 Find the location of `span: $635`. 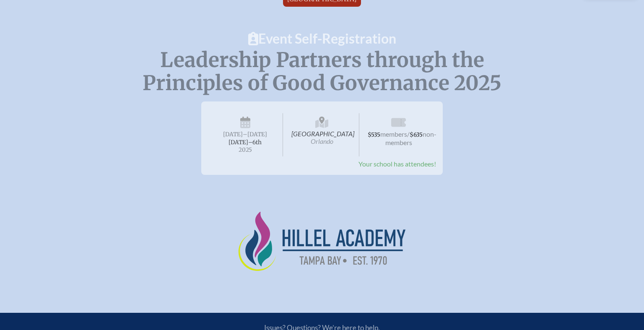

span: $635 is located at coordinates (416, 135).